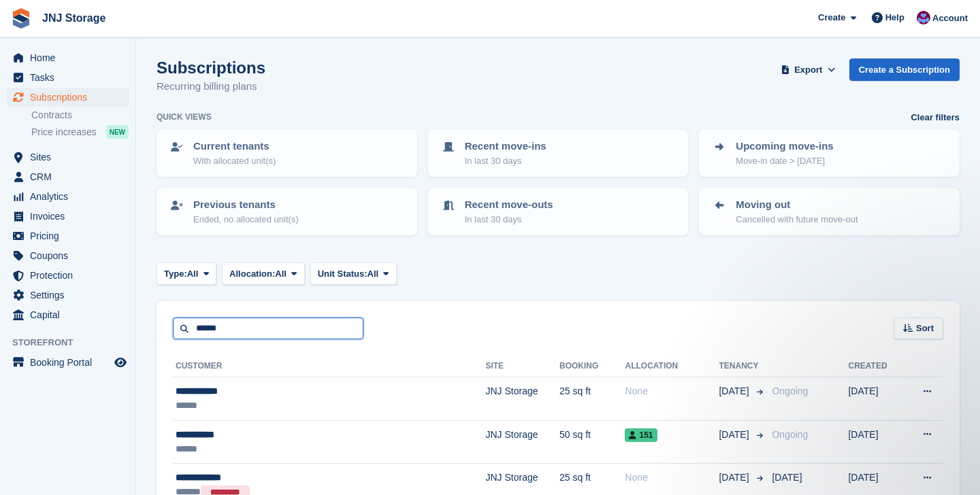 The width and height of the screenshot is (980, 495). Describe the element at coordinates (245, 220) in the screenshot. I see `p: Ended, no allocated unit(s)` at that location.